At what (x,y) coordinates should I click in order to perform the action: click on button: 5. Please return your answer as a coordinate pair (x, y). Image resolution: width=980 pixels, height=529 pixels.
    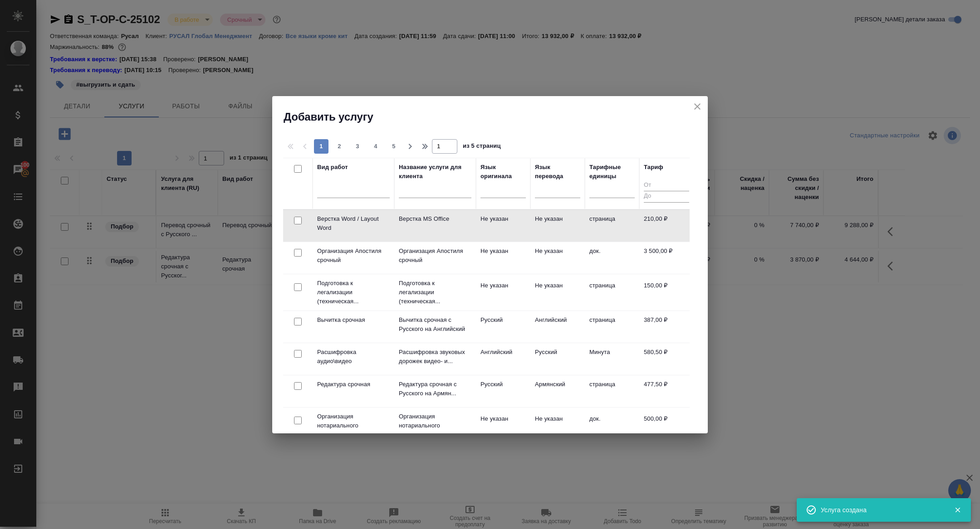
    Looking at the image, I should click on (394, 146).